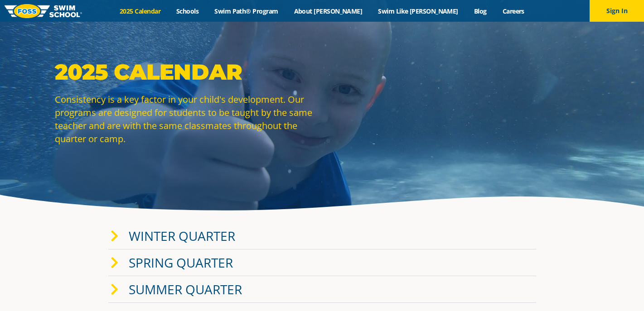 Image resolution: width=644 pixels, height=311 pixels. Describe the element at coordinates (186, 119) in the screenshot. I see `p: Consistency is a key factor in your child's development. Our programs are designed for students t...` at that location.